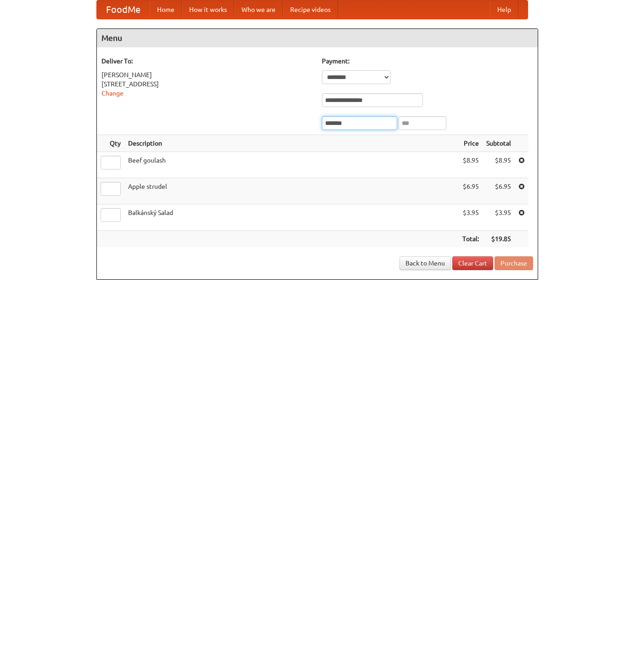  What do you see at coordinates (471, 239) in the screenshot?
I see `th: Total:` at bounding box center [471, 239].